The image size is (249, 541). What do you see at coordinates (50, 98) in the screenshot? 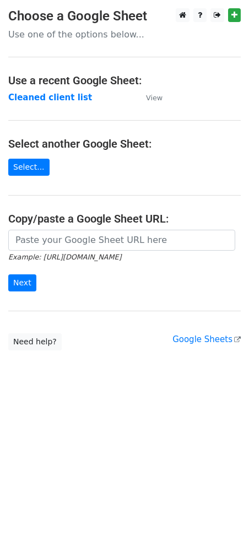
I see `a: Cleaned client list` at bounding box center [50, 98].